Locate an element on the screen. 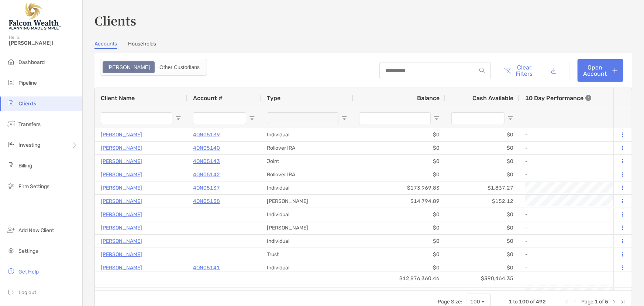 The width and height of the screenshot is (644, 306). img: pipeline icon is located at coordinates (11, 82).